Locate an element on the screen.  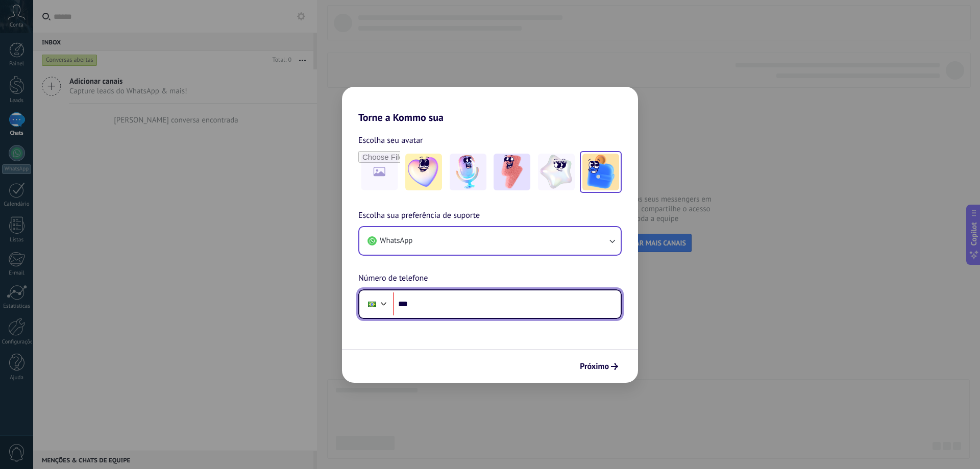
div: Brazil: + 55 is located at coordinates (372, 304).